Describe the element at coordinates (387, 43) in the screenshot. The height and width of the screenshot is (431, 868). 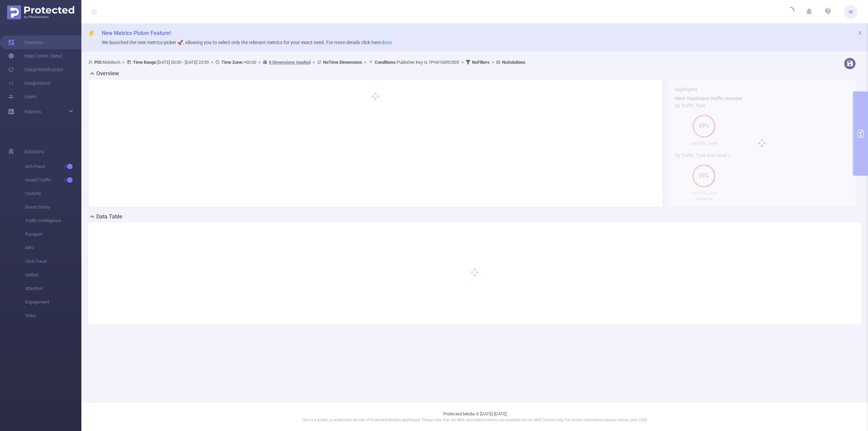
I see `a: docs` at that location.